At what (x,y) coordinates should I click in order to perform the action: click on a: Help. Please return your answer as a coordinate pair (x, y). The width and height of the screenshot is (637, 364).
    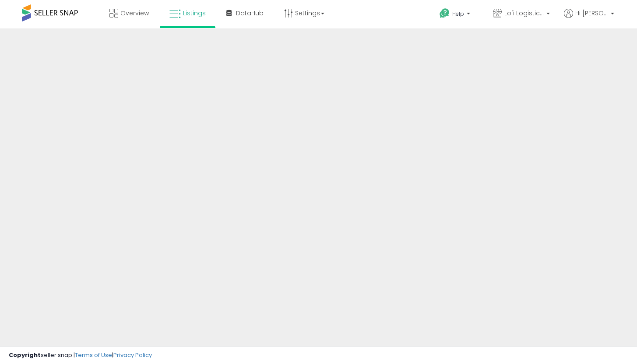
    Looking at the image, I should click on (456, 15).